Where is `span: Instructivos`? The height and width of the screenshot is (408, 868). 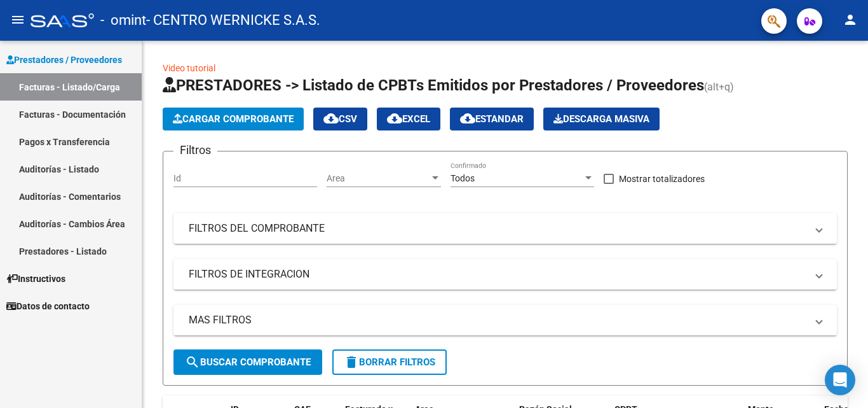
span: Instructivos is located at coordinates (36, 279).